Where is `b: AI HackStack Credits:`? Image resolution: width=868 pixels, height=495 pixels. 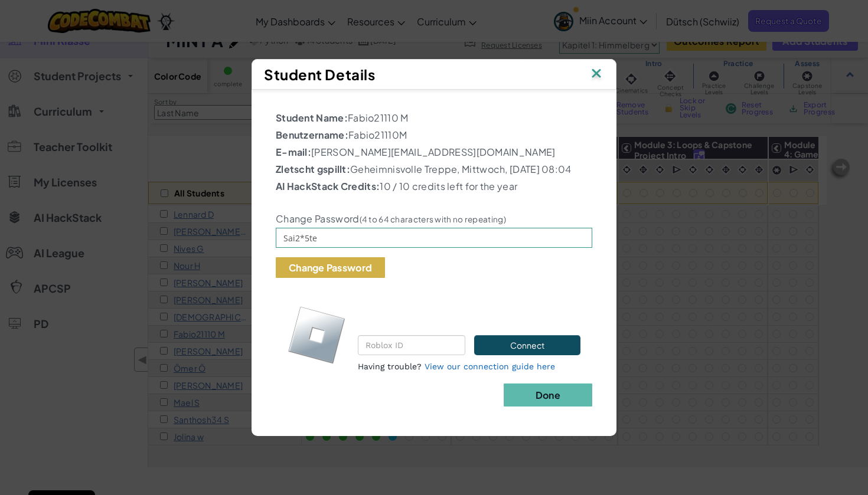
b: AI HackStack Credits: is located at coordinates (328, 186).